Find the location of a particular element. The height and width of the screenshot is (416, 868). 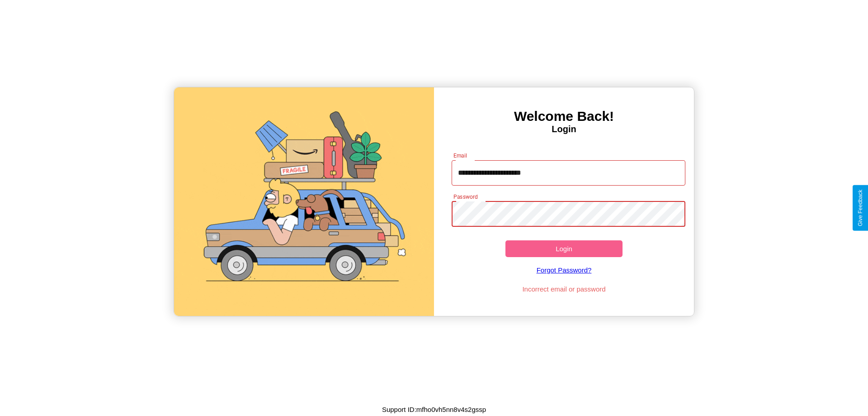

h3: Welcome Back! is located at coordinates (564, 116).